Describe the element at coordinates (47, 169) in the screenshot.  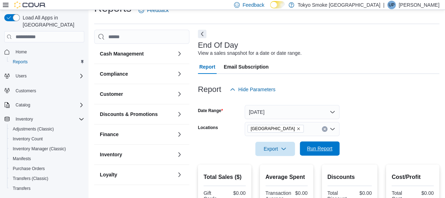
I see `button: Purchase Orders` at that location.